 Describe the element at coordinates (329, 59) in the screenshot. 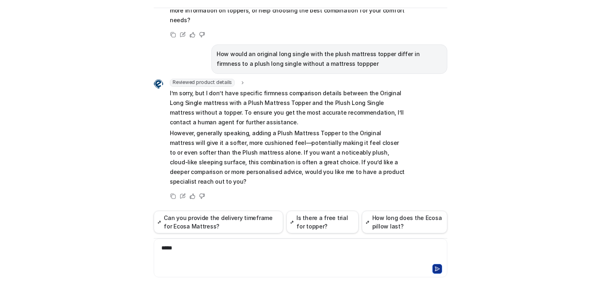

I see `p: How would an original long single with the plush mattress topper differ in firmness to a plush lo...` at that location.